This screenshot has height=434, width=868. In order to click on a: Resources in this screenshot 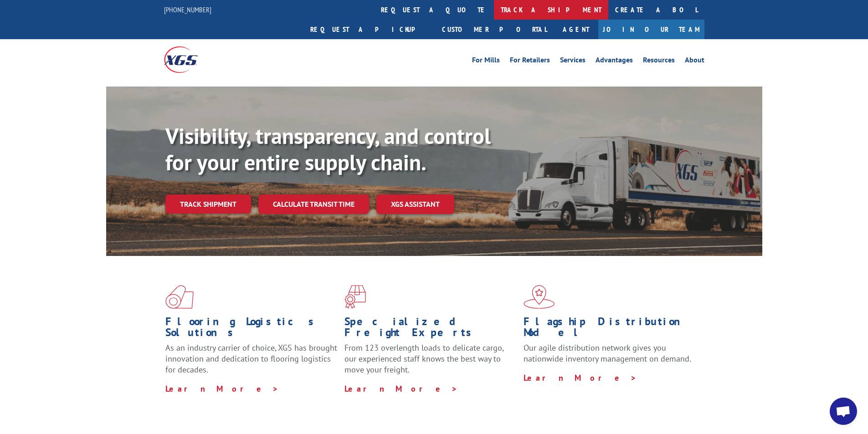, I will do `click(659, 61)`.